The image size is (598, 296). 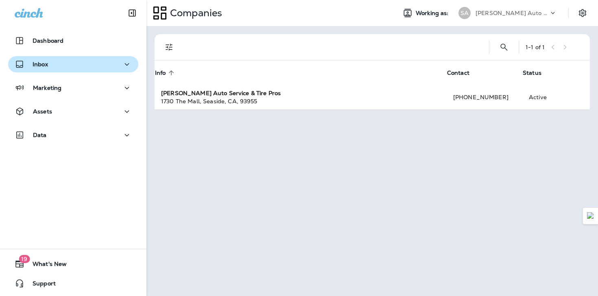 I want to click on td: Active, so click(x=542, y=97).